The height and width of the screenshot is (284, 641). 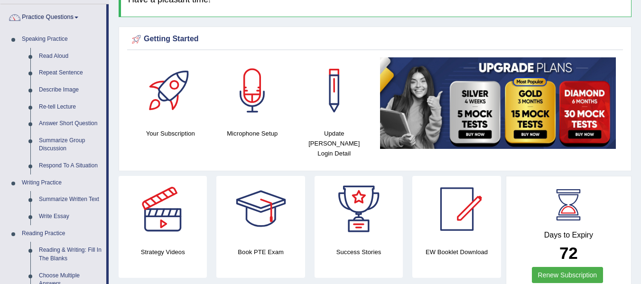 I want to click on b: 72, so click(x=569, y=253).